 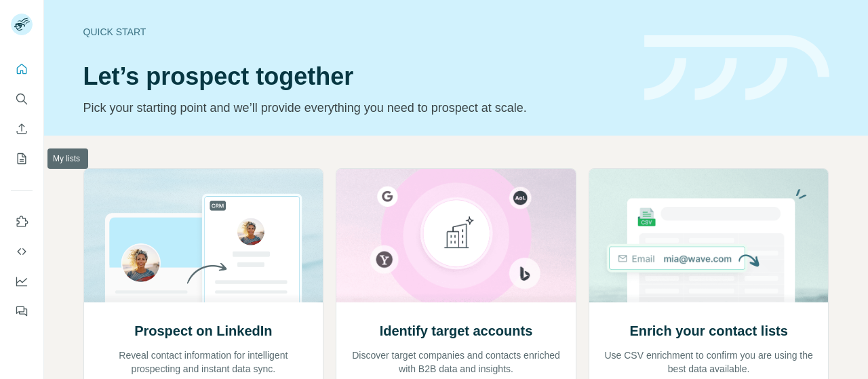 I want to click on h2: Identify target accounts, so click(x=457, y=331).